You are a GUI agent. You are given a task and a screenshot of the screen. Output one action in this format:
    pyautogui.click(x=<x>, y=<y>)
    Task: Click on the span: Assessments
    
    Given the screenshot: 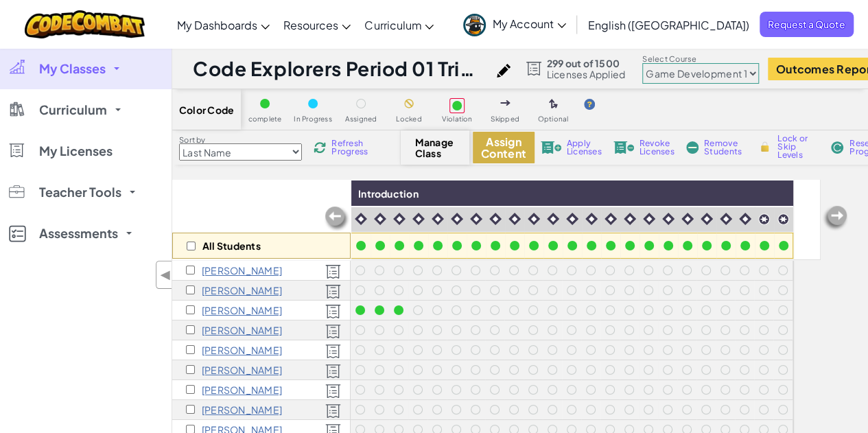 What is the action you would take?
    pyautogui.click(x=78, y=233)
    